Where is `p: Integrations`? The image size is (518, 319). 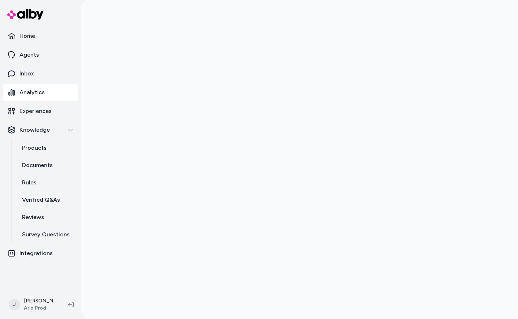
p: Integrations is located at coordinates (36, 254).